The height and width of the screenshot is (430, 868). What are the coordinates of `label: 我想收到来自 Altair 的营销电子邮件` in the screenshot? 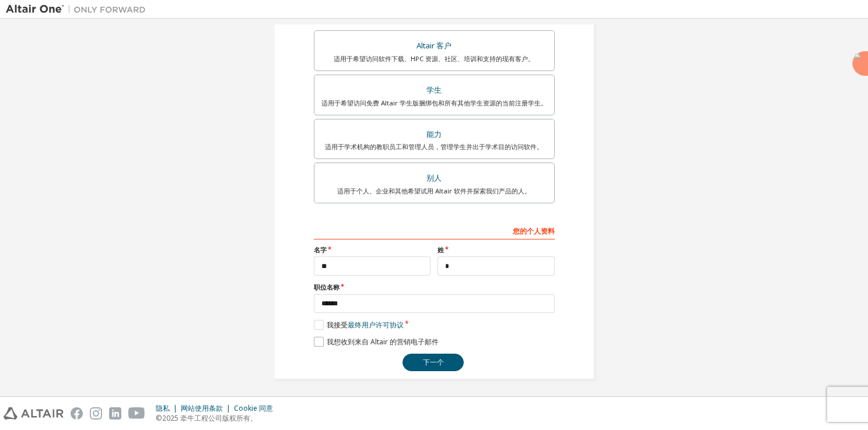 It's located at (376, 342).